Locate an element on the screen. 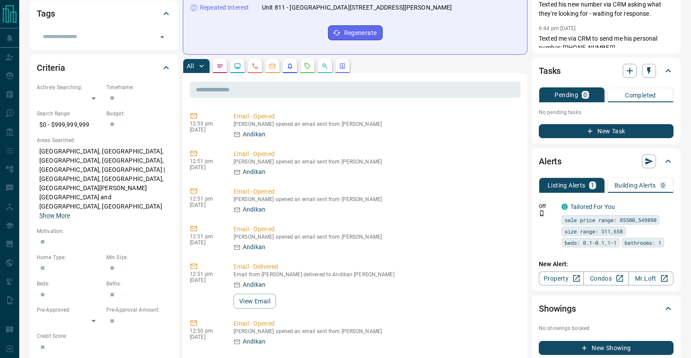 The image size is (691, 358). p: Completed is located at coordinates (640, 95).